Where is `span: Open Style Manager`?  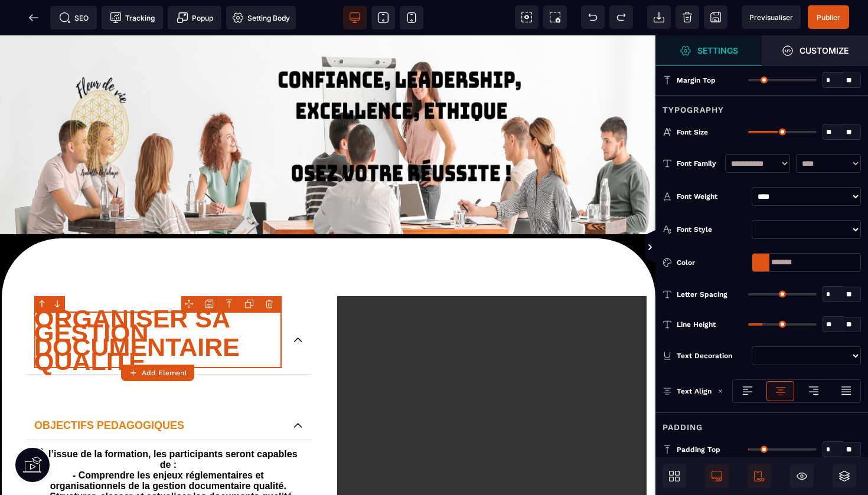
span: Open Style Manager is located at coordinates (815, 51).